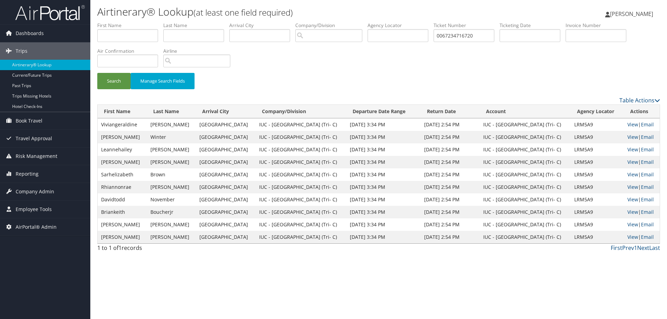  Describe the element at coordinates (27, 174) in the screenshot. I see `span: Reporting` at that location.